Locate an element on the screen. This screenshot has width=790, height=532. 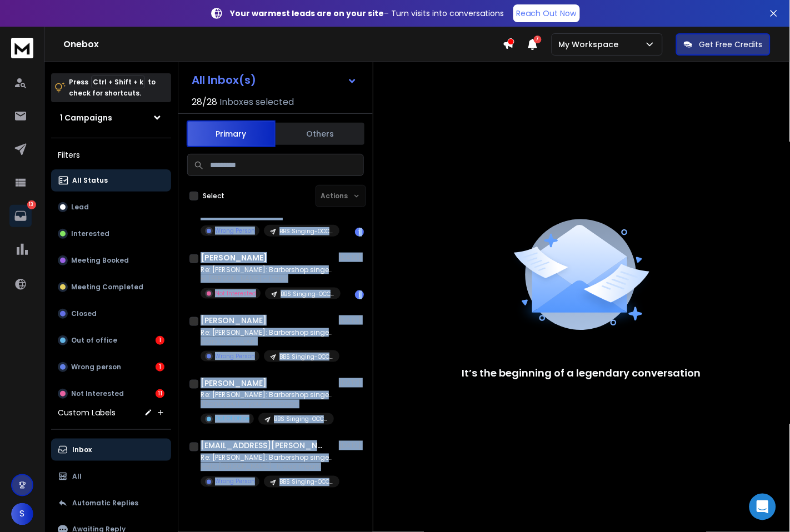
p: My Workspace is located at coordinates (591, 44).